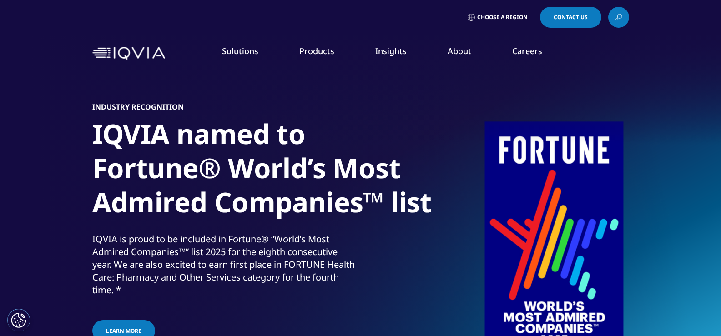  Describe the element at coordinates (391, 51) in the screenshot. I see `a: Insights` at that location.